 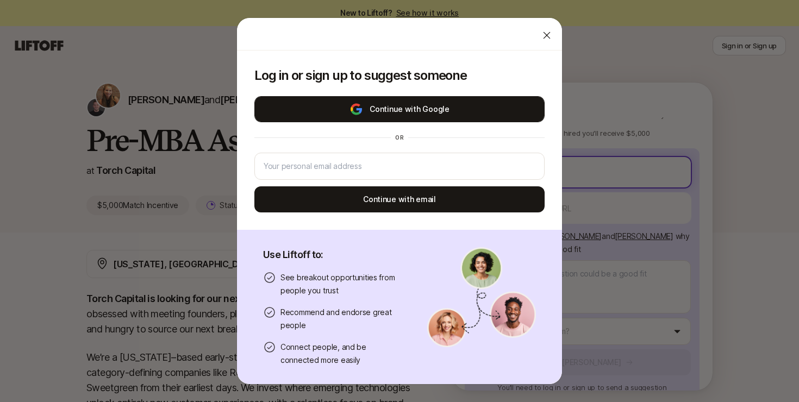 What do you see at coordinates (341, 319) in the screenshot?
I see `p: Recommend and endorse great people` at bounding box center [341, 319].